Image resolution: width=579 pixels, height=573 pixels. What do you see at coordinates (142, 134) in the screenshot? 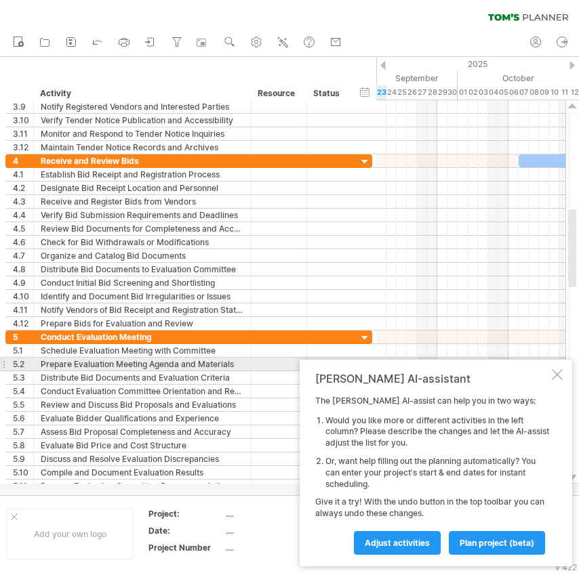
I see `div: Monitor and Respond to Tender Notice Inquiries` at bounding box center [142, 134].